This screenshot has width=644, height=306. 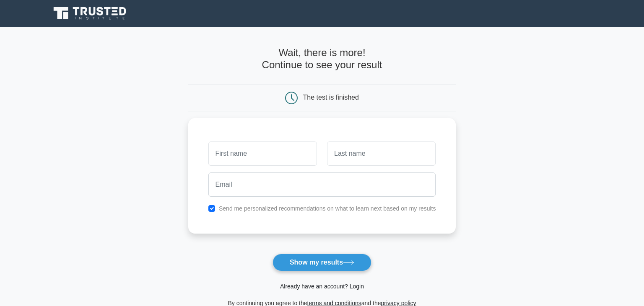 I want to click on input: First name, so click(x=262, y=154).